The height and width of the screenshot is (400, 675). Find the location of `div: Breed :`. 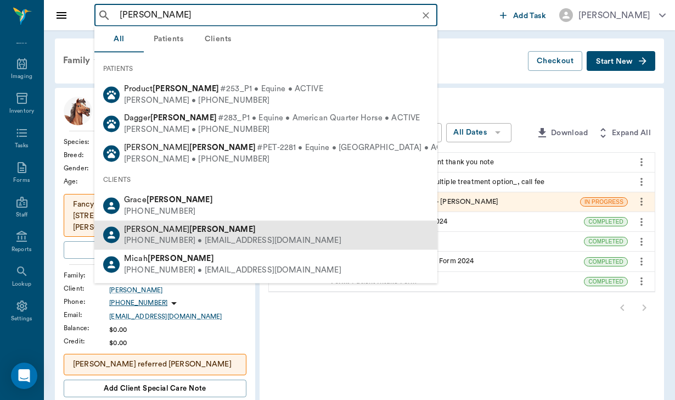

div: Breed : is located at coordinates (86, 155).